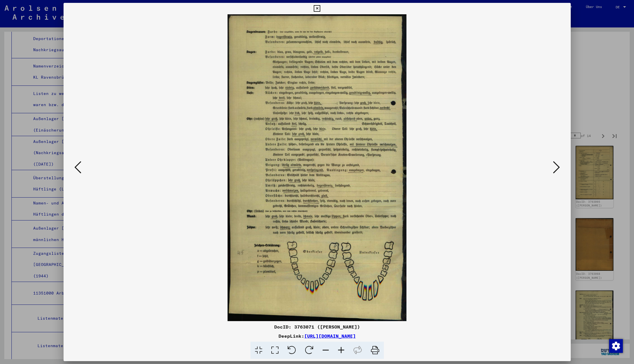 Image resolution: width=634 pixels, height=364 pixels. I want to click on img: Zustimmung ändern, so click(616, 346).